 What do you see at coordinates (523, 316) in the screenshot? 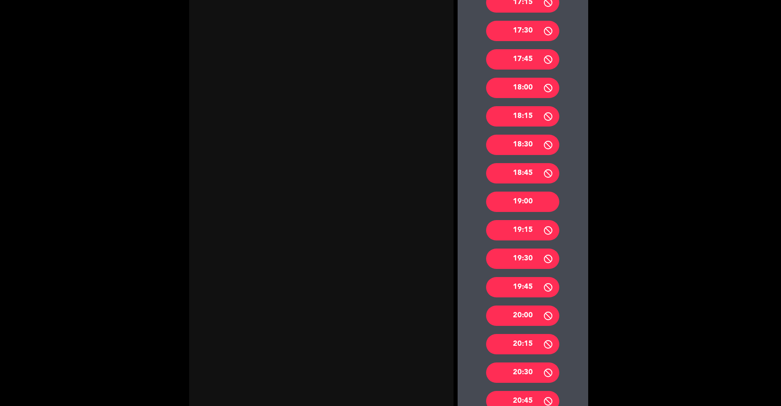
I see `div: 20:00` at bounding box center [523, 316].